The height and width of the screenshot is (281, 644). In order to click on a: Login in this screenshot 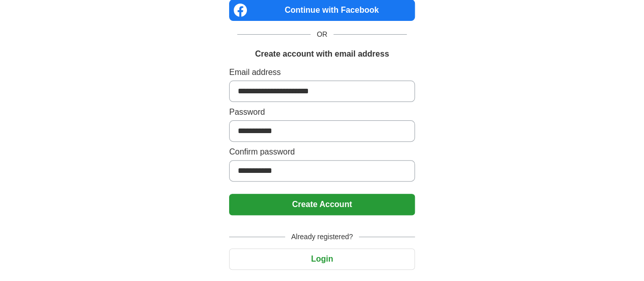, I will do `click(322, 259)`.